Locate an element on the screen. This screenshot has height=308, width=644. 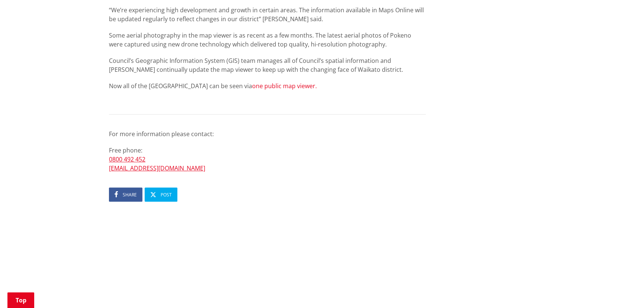
p: Council’s Geographic Information System (GIS) team manages all of Council’s spatial information a... is located at coordinates (267, 65).